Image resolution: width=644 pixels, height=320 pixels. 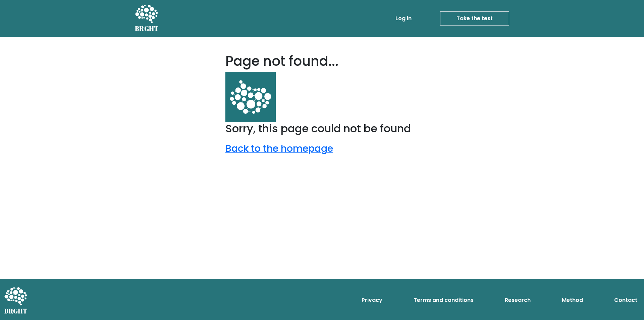 I want to click on h2: Sorry, this page could not be found, so click(x=322, y=129).